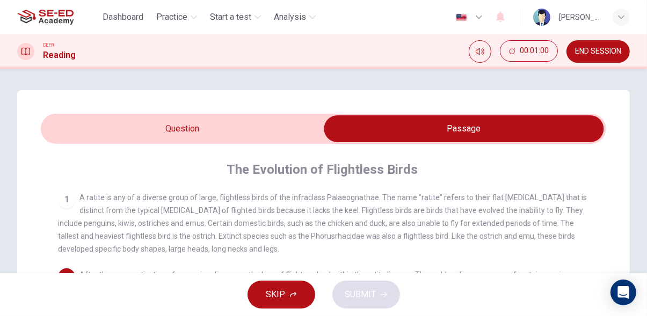 The image size is (647, 316). I want to click on button: 00:01:00, so click(529, 51).